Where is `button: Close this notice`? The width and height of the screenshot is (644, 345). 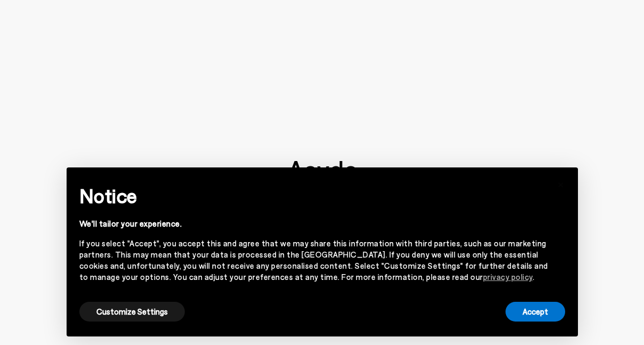 button: Close this notice is located at coordinates (561, 183).